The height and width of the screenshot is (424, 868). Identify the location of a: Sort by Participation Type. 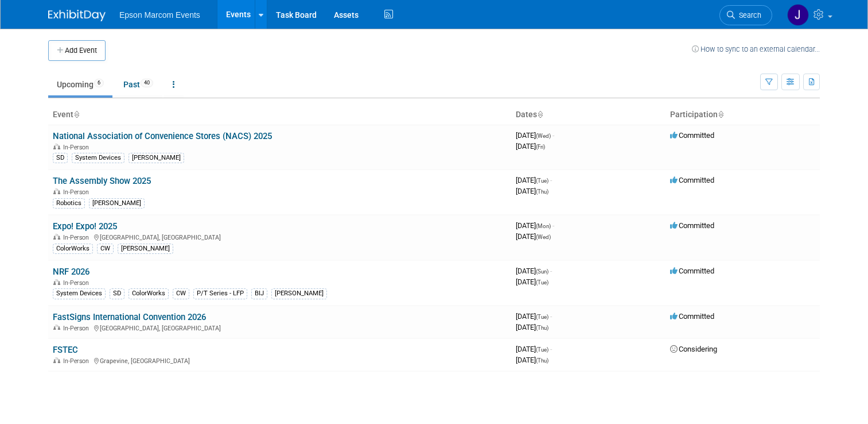
(721, 114).